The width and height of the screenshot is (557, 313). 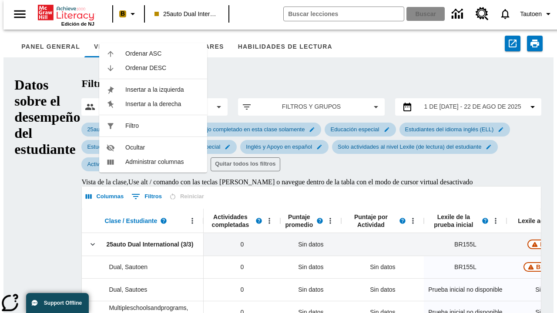 What do you see at coordinates (163, 147) in the screenshot?
I see `span: Ocultar` at bounding box center [163, 147].